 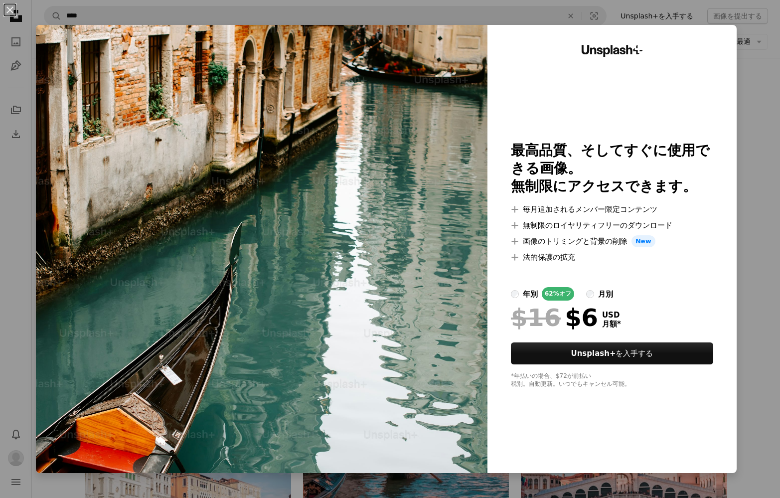 What do you see at coordinates (612, 209) in the screenshot?
I see `li: 毎月追加されるメンバー限定コンテンツ` at bounding box center [612, 209].